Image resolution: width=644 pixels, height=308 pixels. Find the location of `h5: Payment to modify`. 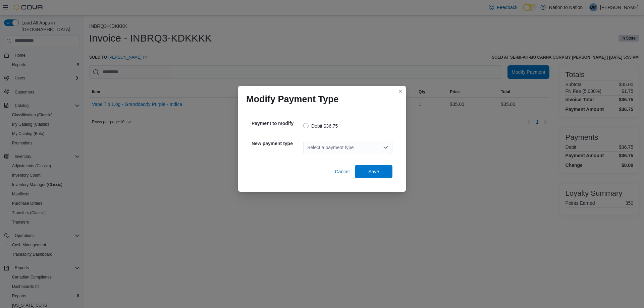

h5: Payment to modify is located at coordinates (277, 124).